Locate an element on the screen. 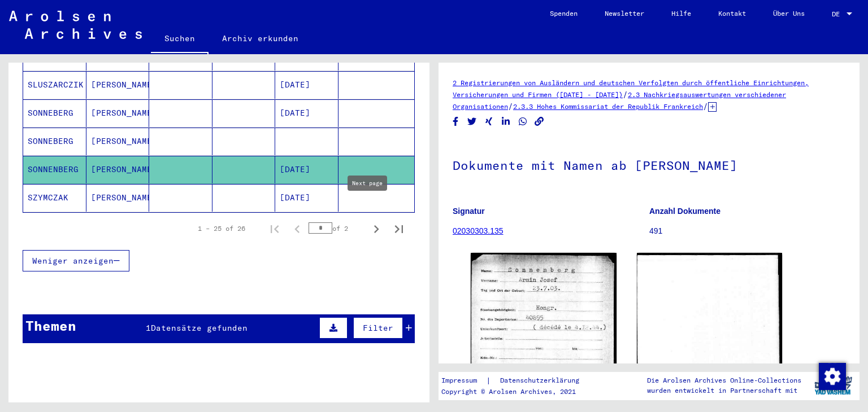 The height and width of the screenshot is (412, 868). span: Filter is located at coordinates (378, 328).